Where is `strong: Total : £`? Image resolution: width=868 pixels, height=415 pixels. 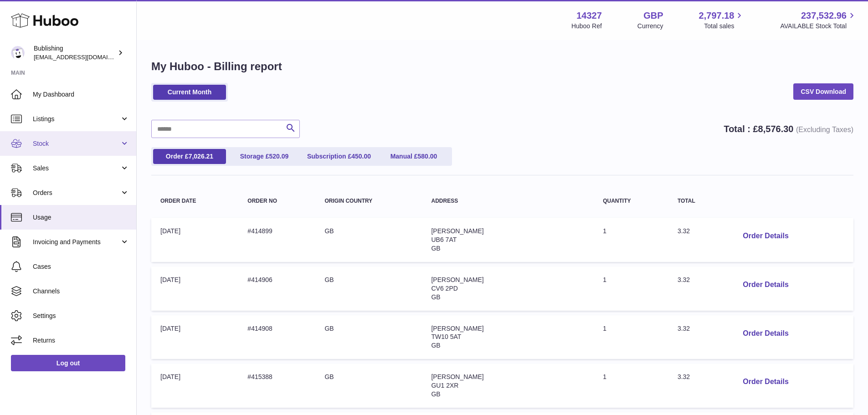 strong: Total : £ is located at coordinates (788, 129).